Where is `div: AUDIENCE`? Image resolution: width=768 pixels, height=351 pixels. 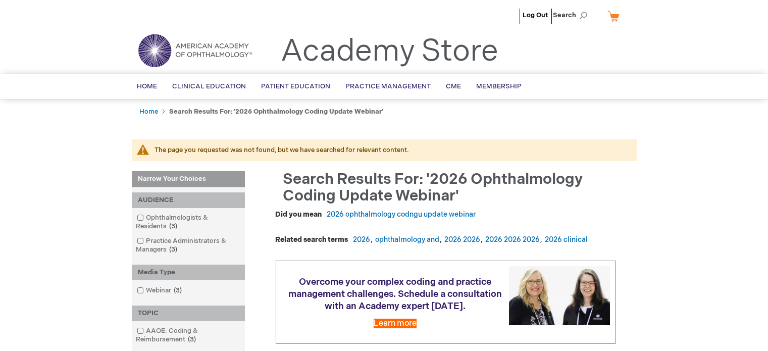
div: AUDIENCE is located at coordinates (188, 200).